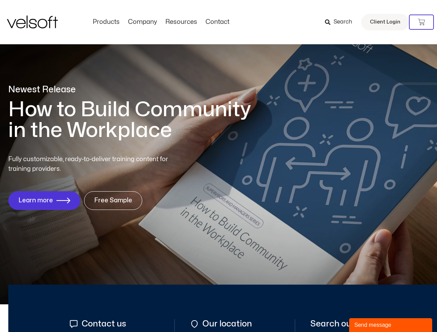 The width and height of the screenshot is (437, 332). Describe the element at coordinates (113, 201) in the screenshot. I see `a: Free Sample` at that location.